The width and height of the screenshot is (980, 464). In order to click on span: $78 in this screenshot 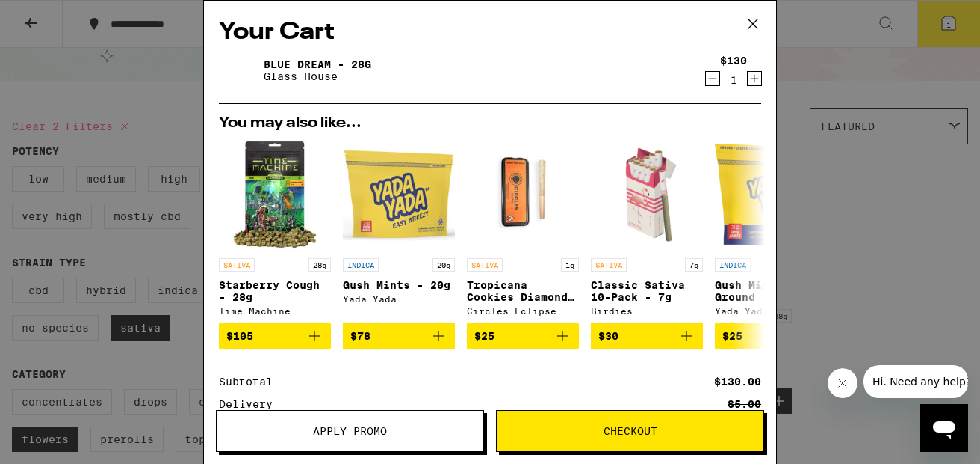, I will do `click(360, 336)`.